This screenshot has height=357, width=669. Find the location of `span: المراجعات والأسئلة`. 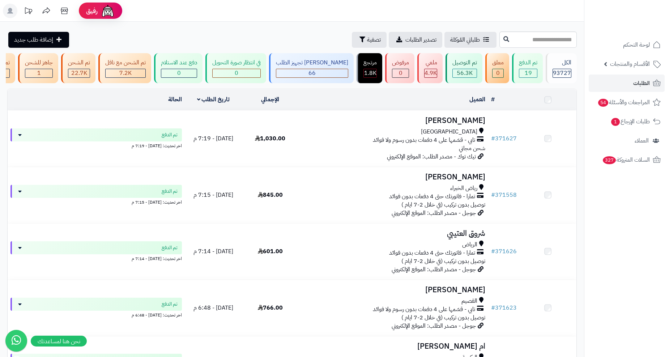

span: المراجعات والأسئلة is located at coordinates (624, 102).